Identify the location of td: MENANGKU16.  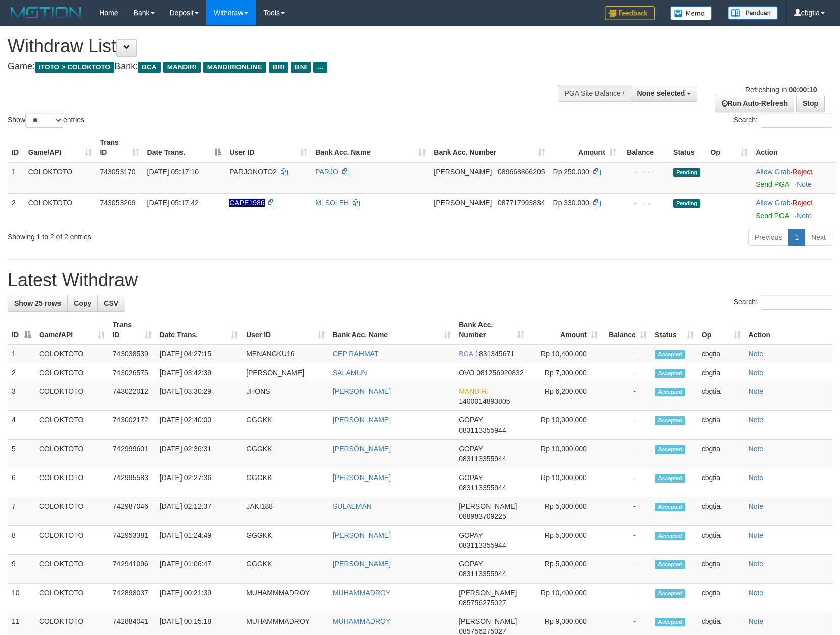
(285, 353).